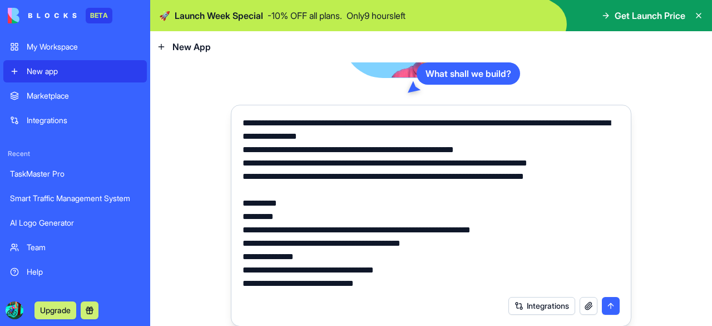 The width and height of the screenshot is (712, 326). I want to click on a: BETA, so click(60, 16).